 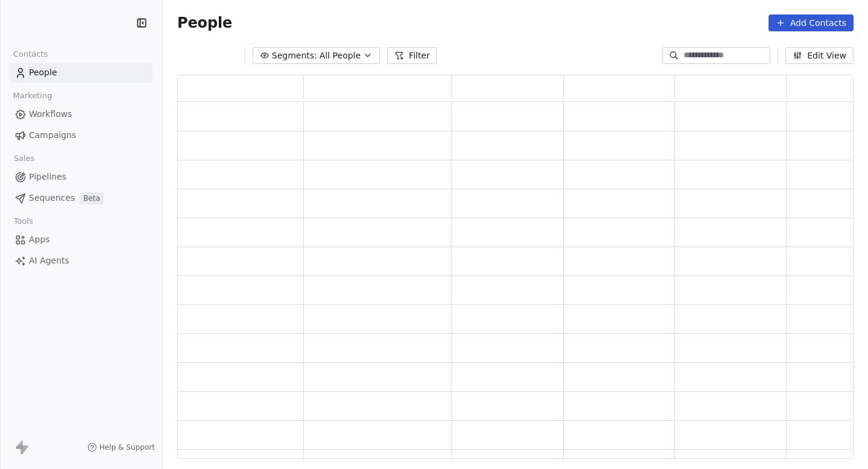 I want to click on span: All People, so click(x=340, y=55).